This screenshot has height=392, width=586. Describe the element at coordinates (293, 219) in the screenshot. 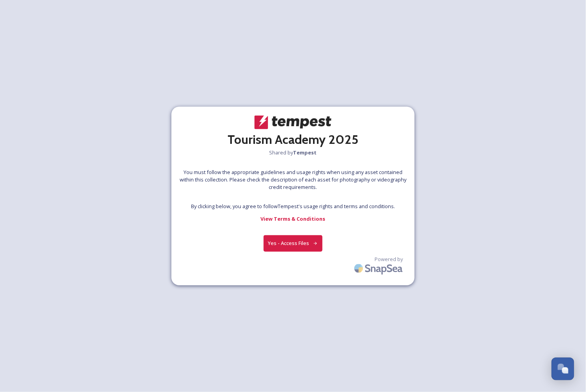

I see `a: View Terms & Conditions` at that location.